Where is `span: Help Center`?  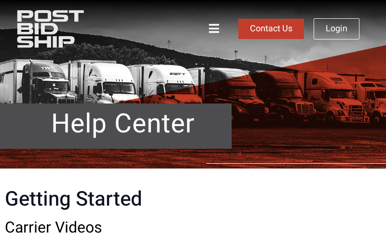 span: Help Center is located at coordinates (123, 124).